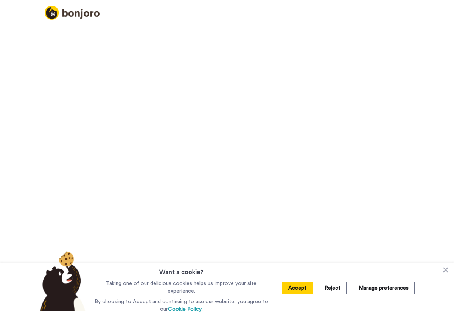  What do you see at coordinates (384, 288) in the screenshot?
I see `button: Manage preferences` at bounding box center [384, 288].